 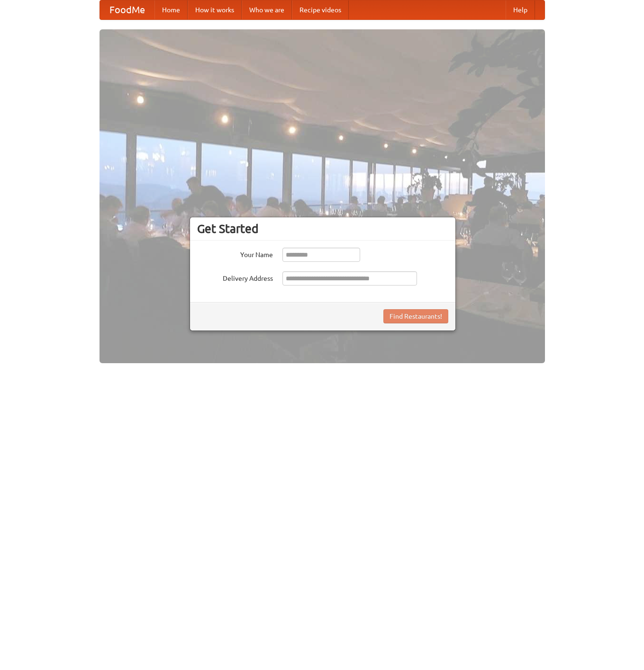 What do you see at coordinates (235, 253) in the screenshot?
I see `label: Your Name` at bounding box center [235, 253].